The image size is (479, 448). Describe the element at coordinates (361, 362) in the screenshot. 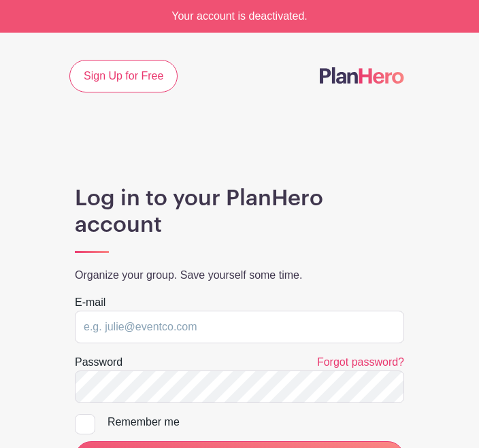

I see `a: Forgot password?` at that location.